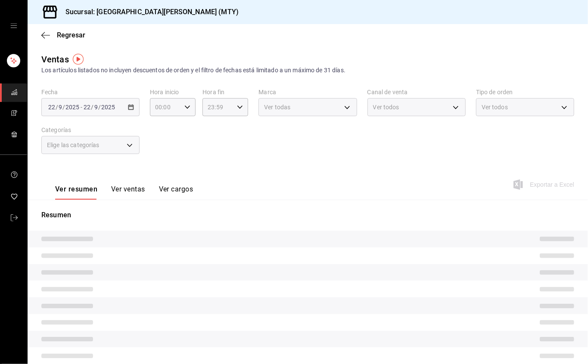  What do you see at coordinates (416, 93) in the screenshot?
I see `label: Canal de venta` at bounding box center [416, 93].